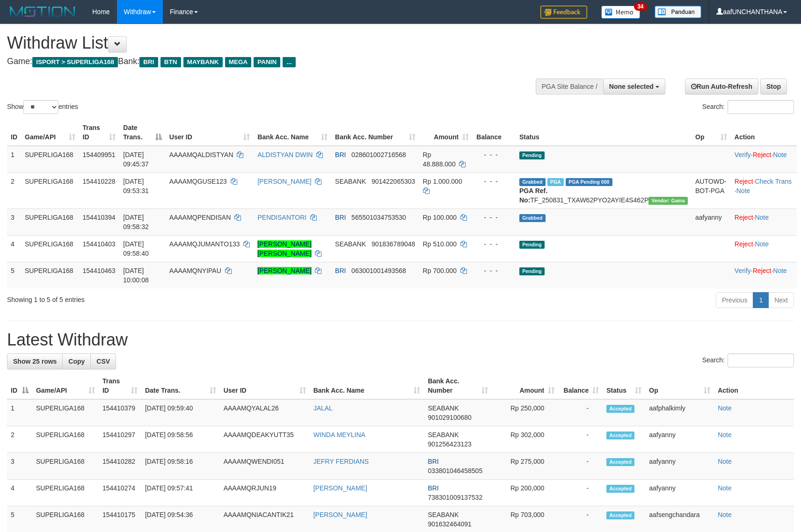 Image resolution: width=801 pixels, height=532 pixels. Describe the element at coordinates (440, 270) in the screenshot. I see `span: Rp 700.000` at that location.